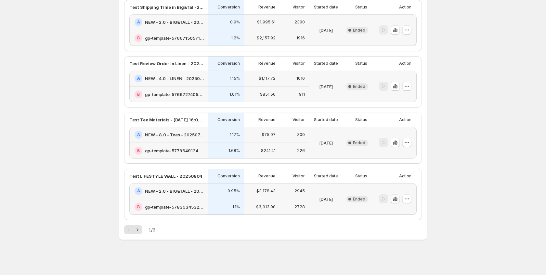  Describe the element at coordinates (302, 94) in the screenshot. I see `p: 911` at that location.